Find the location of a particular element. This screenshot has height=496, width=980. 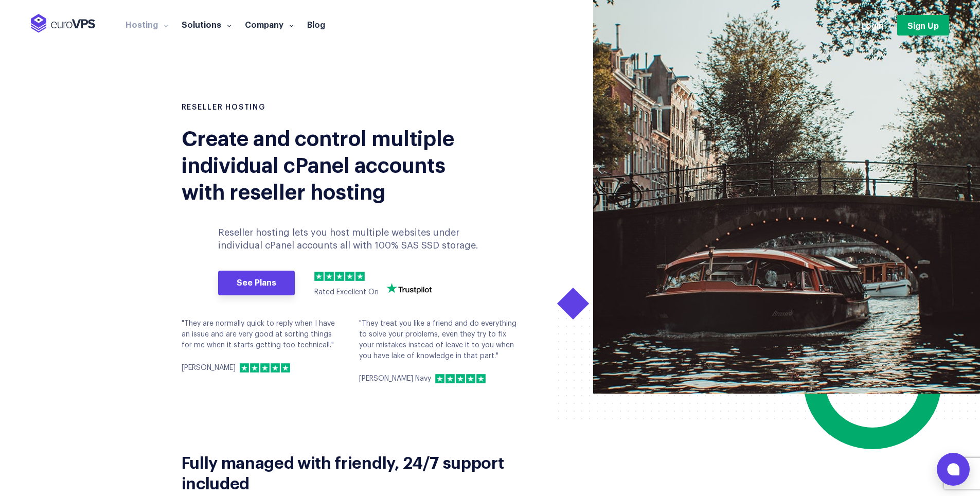

div: "They are normally quick to reply when I have an issue and are very good at sorting things for me... is located at coordinates (263, 346).